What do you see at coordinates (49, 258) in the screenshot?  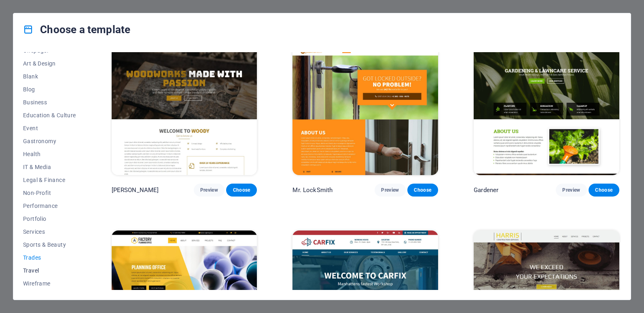 I see `span: Trades` at bounding box center [49, 258].